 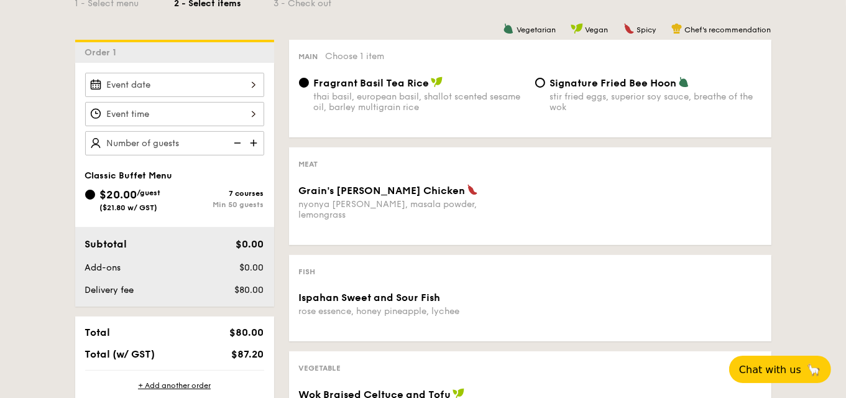 I want to click on span: Total, so click(x=98, y=332).